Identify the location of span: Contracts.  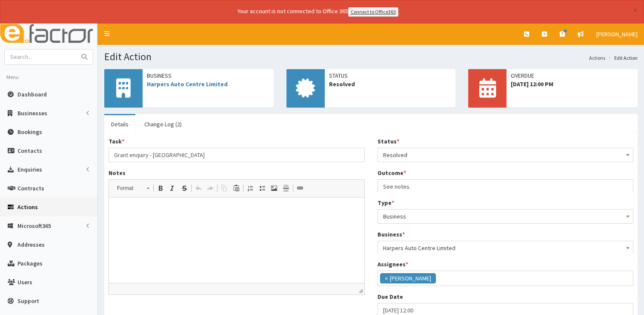
(30, 188).